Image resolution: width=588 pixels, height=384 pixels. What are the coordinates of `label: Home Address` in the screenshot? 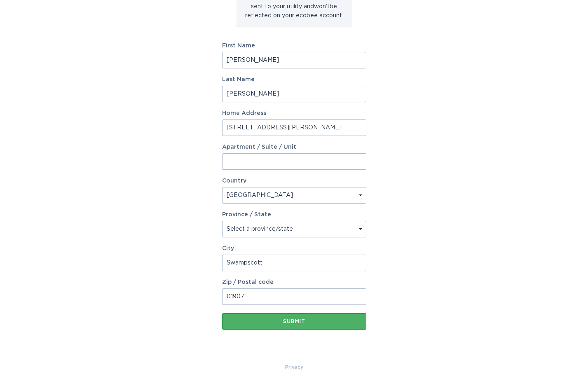 It's located at (294, 113).